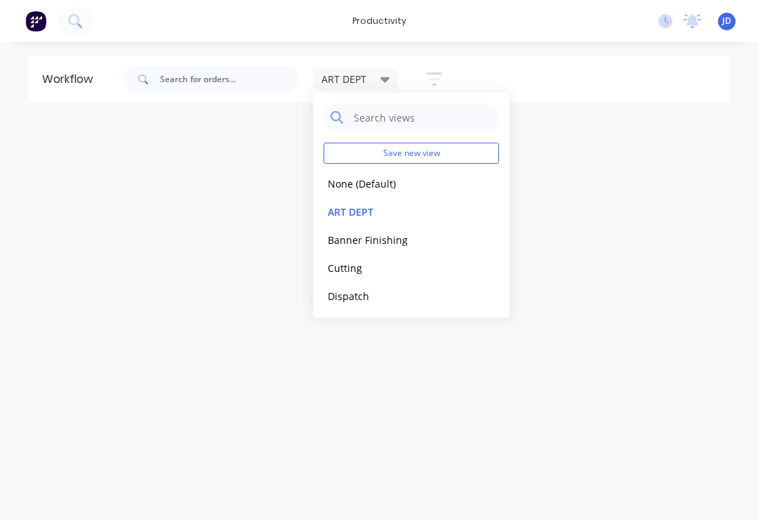 The image size is (758, 520). I want to click on div: Workflow, so click(71, 79).